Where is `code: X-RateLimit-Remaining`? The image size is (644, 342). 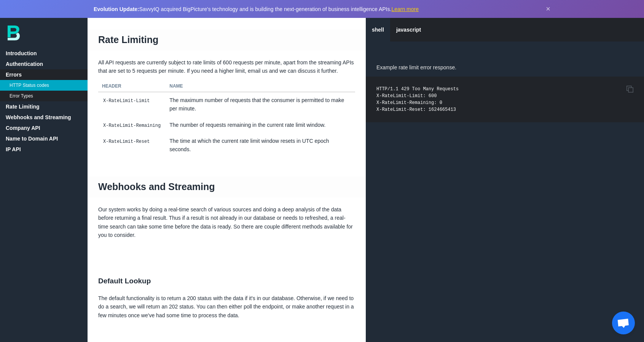
code: X-RateLimit-Remaining is located at coordinates (132, 126).